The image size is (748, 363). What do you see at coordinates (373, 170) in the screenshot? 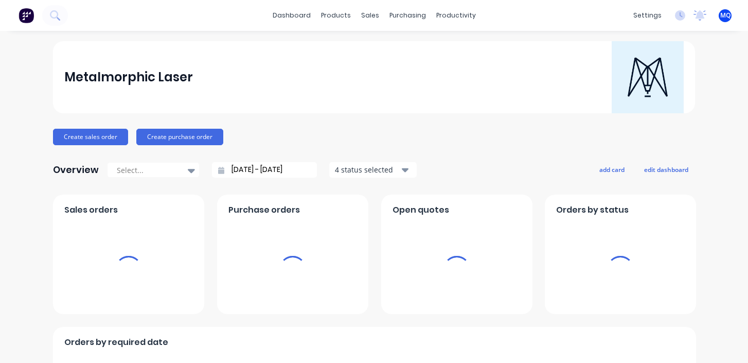
I see `button: 4 status selected` at bounding box center [373, 170].